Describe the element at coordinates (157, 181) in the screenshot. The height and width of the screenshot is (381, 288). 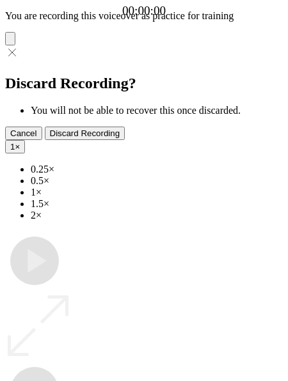
I see `li: 0.5×` at that location.